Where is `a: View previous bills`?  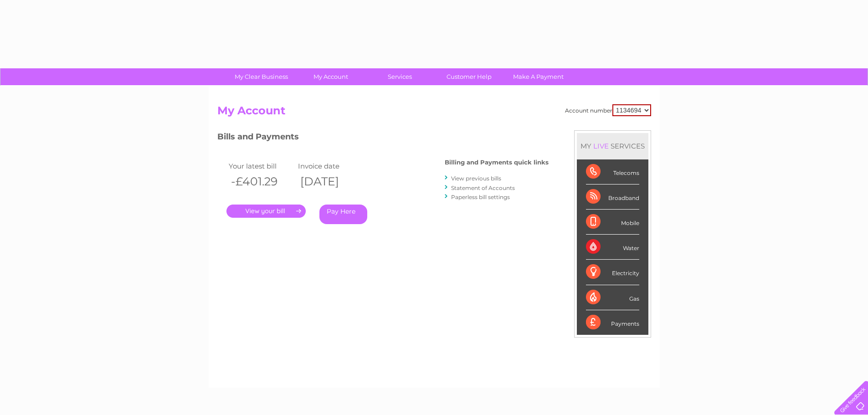
a: View previous bills is located at coordinates (476, 178).